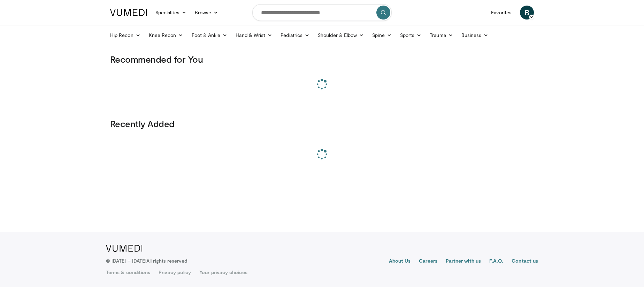 This screenshot has width=644, height=287. What do you see at coordinates (475, 36) in the screenshot?
I see `a: Business` at bounding box center [475, 36].